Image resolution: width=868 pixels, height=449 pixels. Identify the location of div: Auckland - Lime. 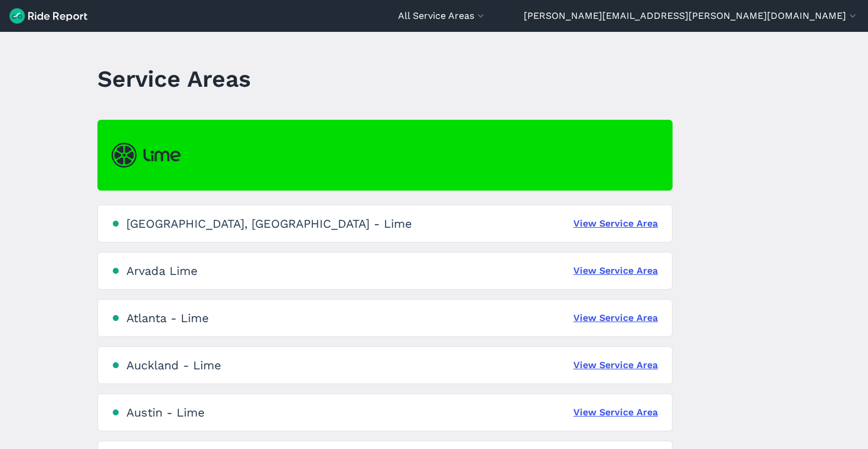
(174, 365).